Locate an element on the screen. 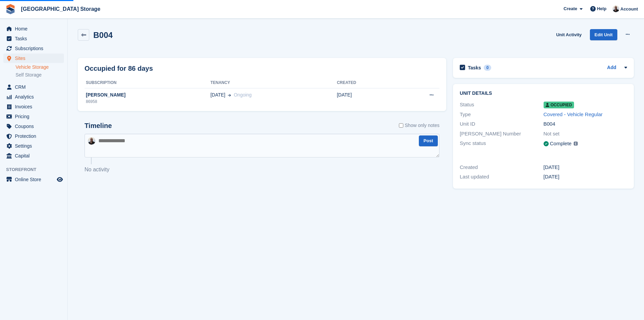  div: Sync status is located at coordinates (502, 144).